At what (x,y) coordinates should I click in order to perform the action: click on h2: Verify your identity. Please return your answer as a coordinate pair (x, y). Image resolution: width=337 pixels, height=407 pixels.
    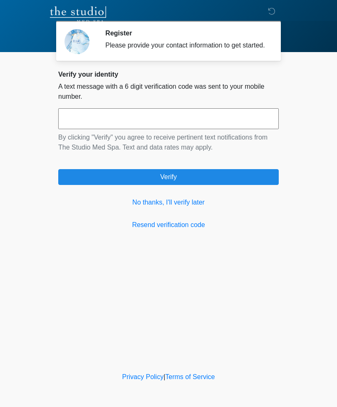
    Looking at the image, I should click on (169, 74).